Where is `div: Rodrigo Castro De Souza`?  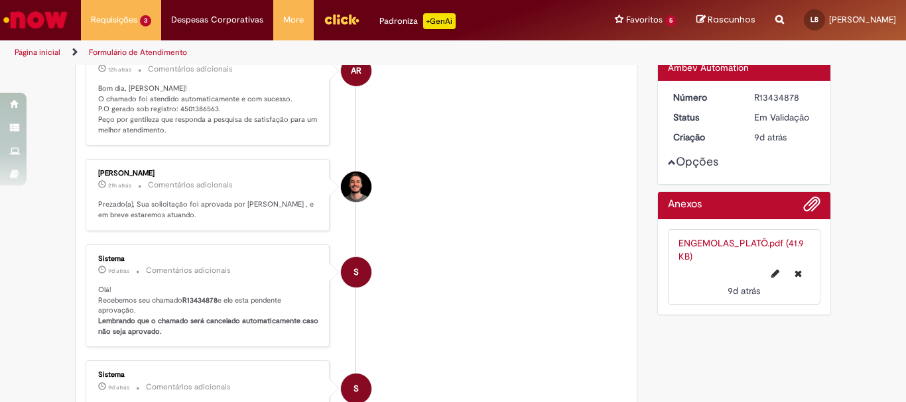 div: Rodrigo Castro De Souza is located at coordinates (356, 187).